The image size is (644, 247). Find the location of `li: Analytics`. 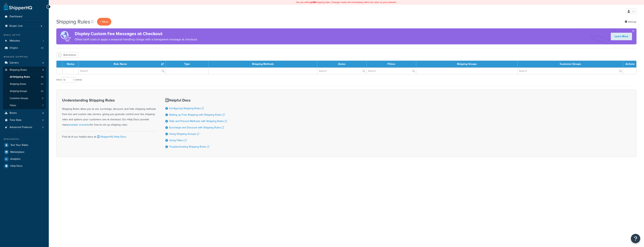

li: Analytics is located at coordinates (25, 159).